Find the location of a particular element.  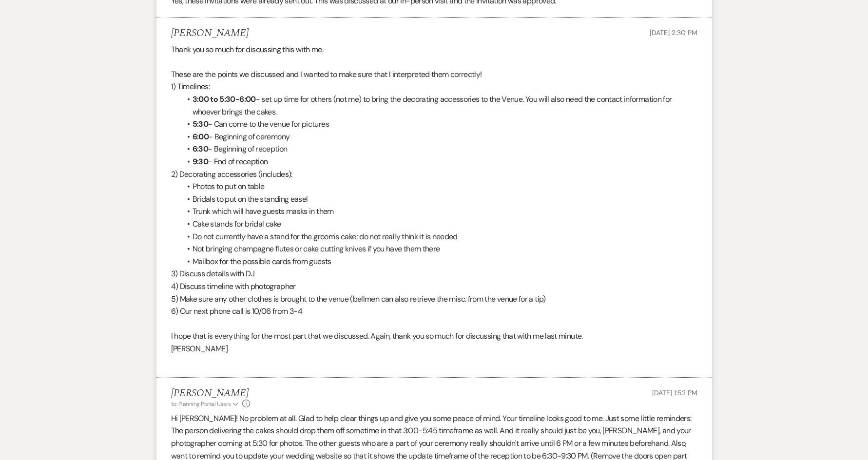

p: I hope that is everything for the most part that we discussed. Again, thank you so much for discu... is located at coordinates (434, 336).